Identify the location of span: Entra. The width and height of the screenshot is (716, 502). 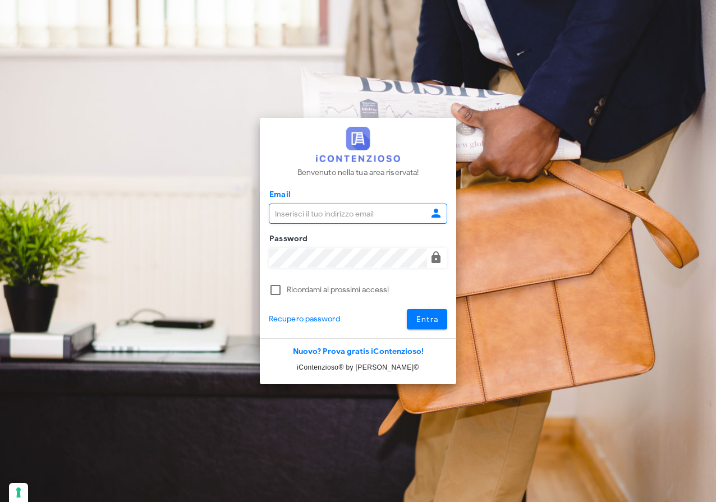
(427, 319).